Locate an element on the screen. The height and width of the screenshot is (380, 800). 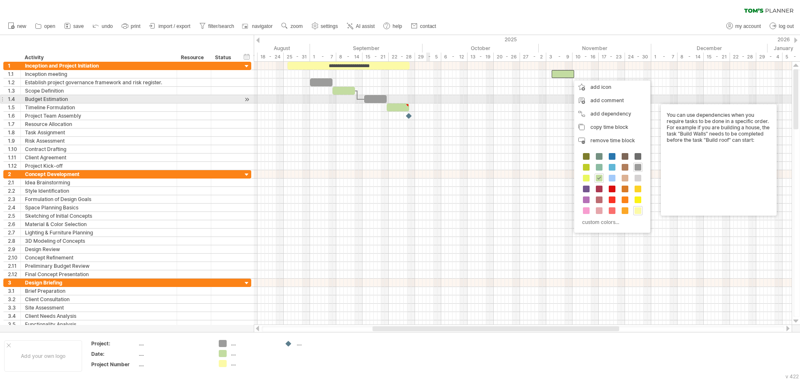
span: import / export is located at coordinates (174, 26).